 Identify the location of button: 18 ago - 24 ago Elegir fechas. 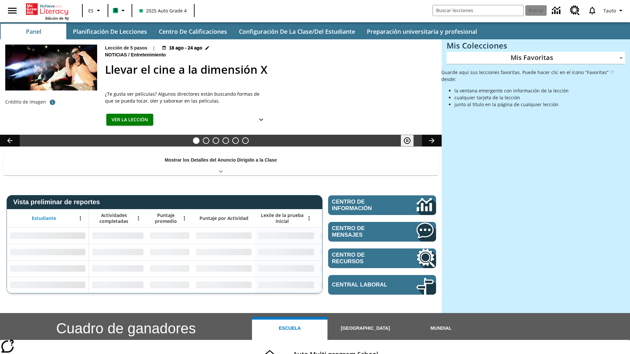
(185, 48).